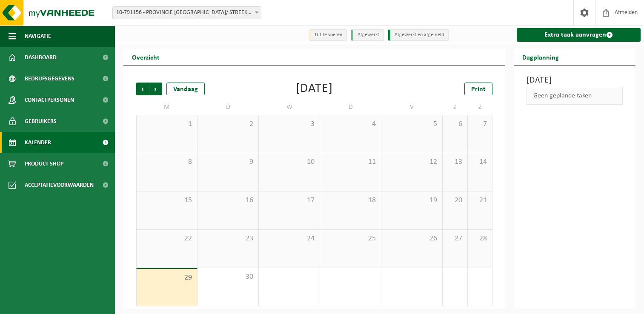  What do you see at coordinates (479, 89) in the screenshot?
I see `span: Print` at bounding box center [479, 89].